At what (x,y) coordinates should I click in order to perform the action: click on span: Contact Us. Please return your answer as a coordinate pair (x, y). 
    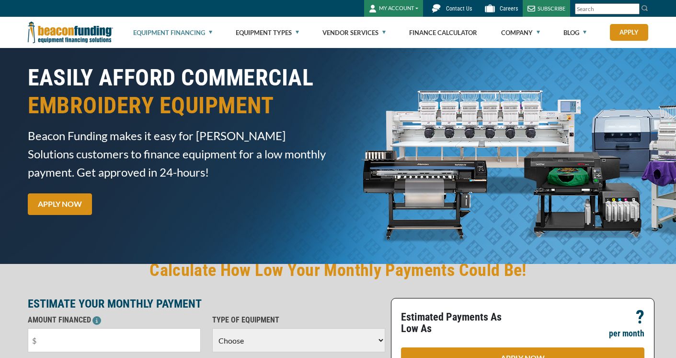
    Looking at the image, I should click on (459, 9).